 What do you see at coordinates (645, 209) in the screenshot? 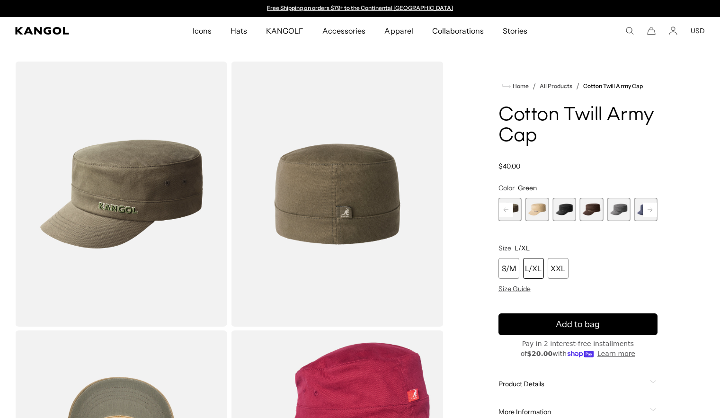
I see `div: 7 of 9` at bounding box center [645, 209].